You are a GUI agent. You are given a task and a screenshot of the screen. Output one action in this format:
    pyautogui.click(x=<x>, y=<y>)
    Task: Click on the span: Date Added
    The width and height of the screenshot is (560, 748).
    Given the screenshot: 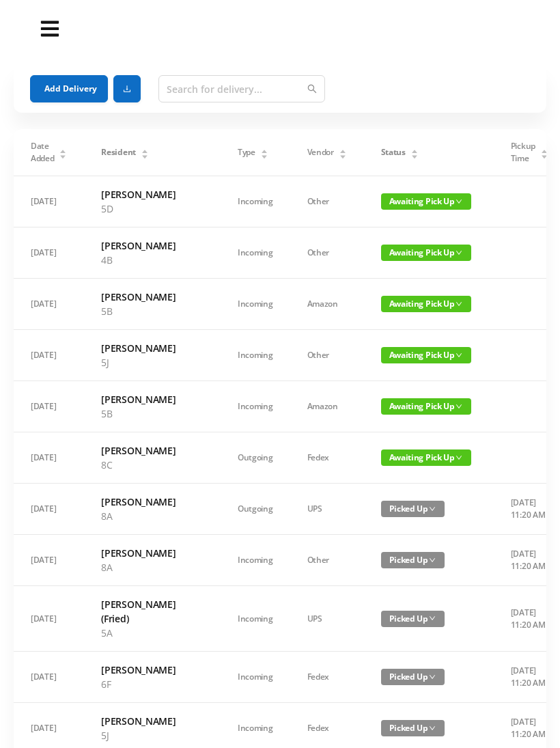 What is the action you would take?
    pyautogui.click(x=43, y=152)
    